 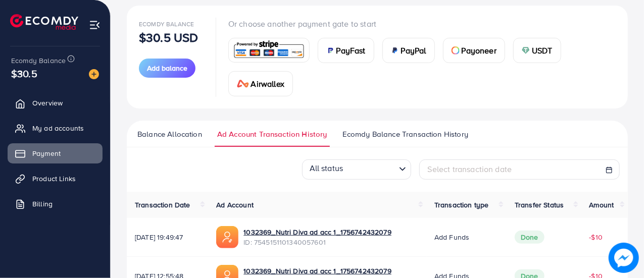 I want to click on p: $30.5 USD, so click(x=168, y=37).